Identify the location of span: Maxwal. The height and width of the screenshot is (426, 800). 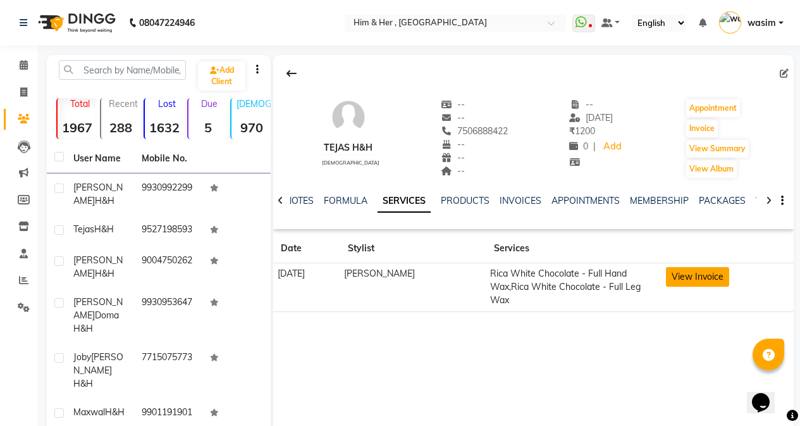
(89, 412).